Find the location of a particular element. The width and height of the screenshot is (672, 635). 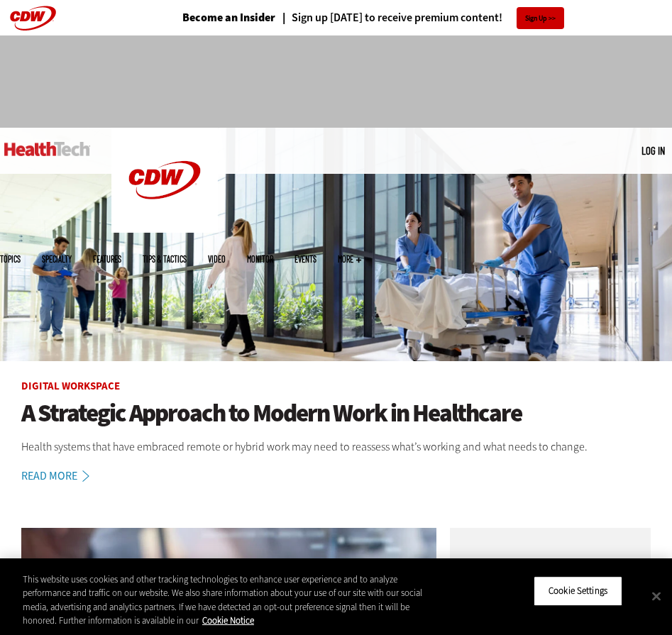

a: More information about your privacy is located at coordinates (228, 620).